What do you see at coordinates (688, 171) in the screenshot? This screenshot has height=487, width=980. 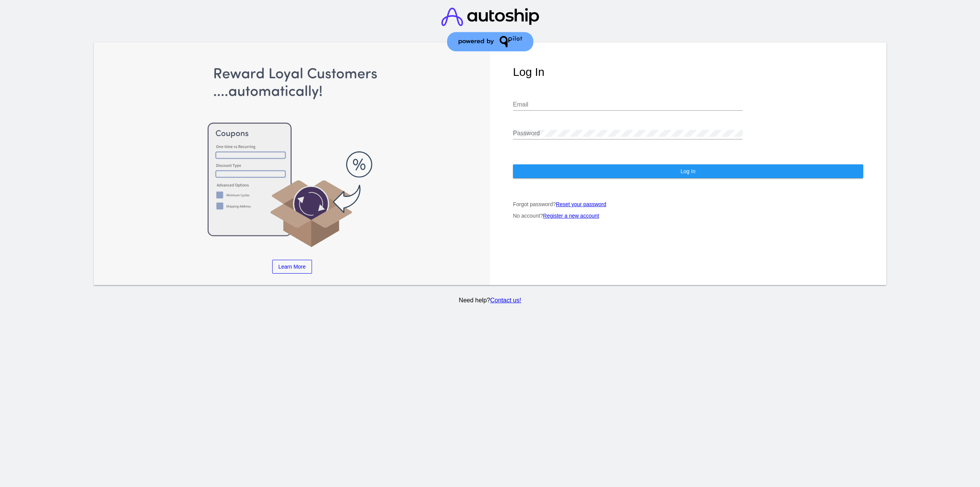 I see `span: Log In` at bounding box center [688, 171].